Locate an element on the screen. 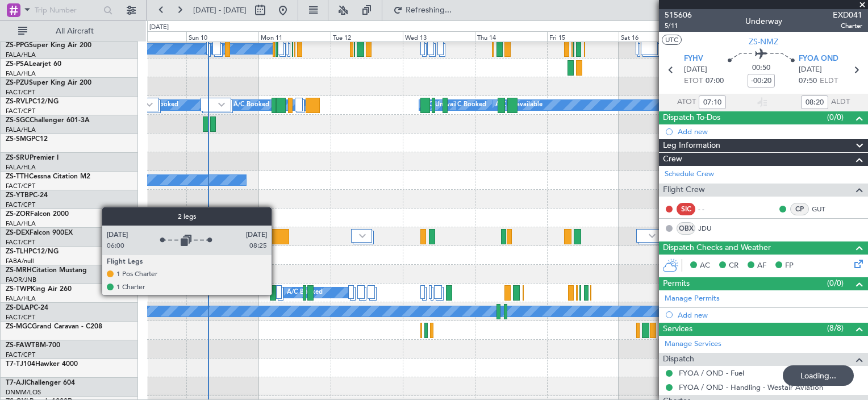  div: Loading... is located at coordinates (818, 375).